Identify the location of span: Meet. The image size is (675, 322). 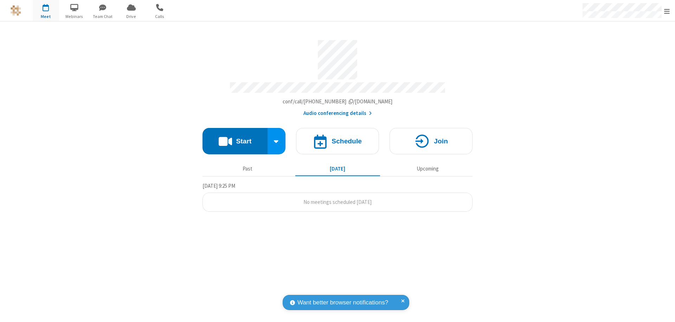
(46, 17).